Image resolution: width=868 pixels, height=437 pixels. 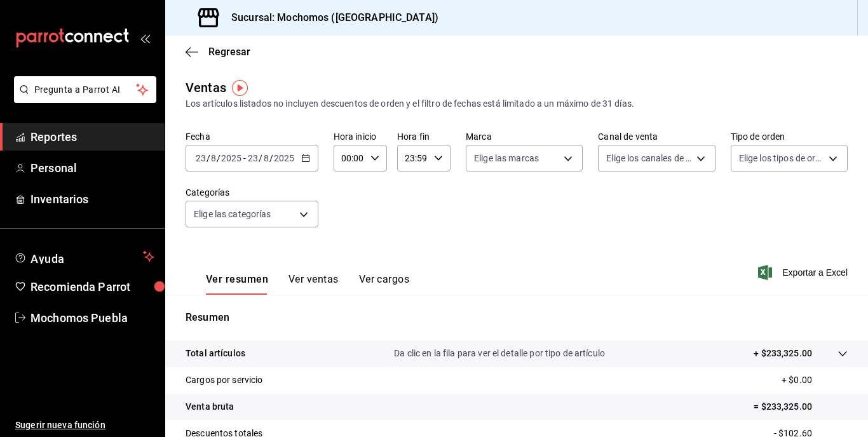 What do you see at coordinates (360, 136) in the screenshot?
I see `label: Hora inicio` at bounding box center [360, 136].